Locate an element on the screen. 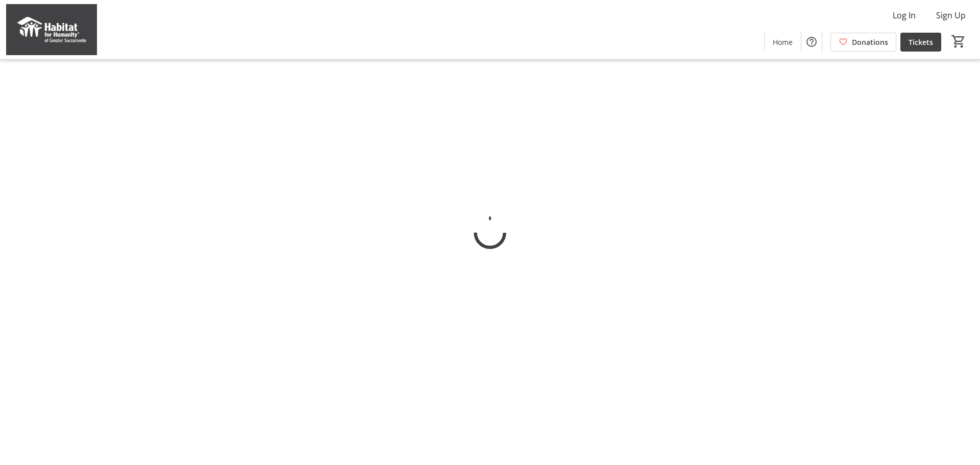 The width and height of the screenshot is (980, 465). a: Donations is located at coordinates (863, 42).